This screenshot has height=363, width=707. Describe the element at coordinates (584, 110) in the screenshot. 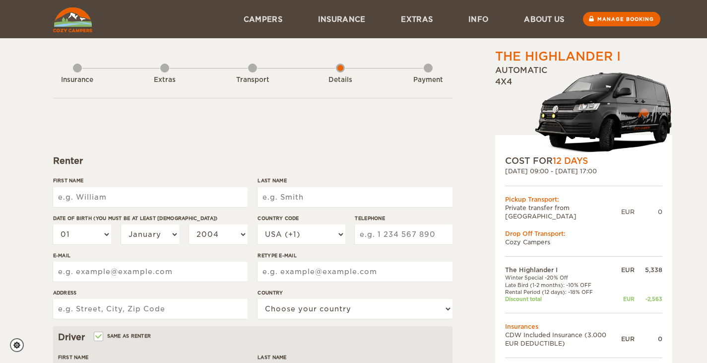

I see `div: Automatic 4x4` at that location.